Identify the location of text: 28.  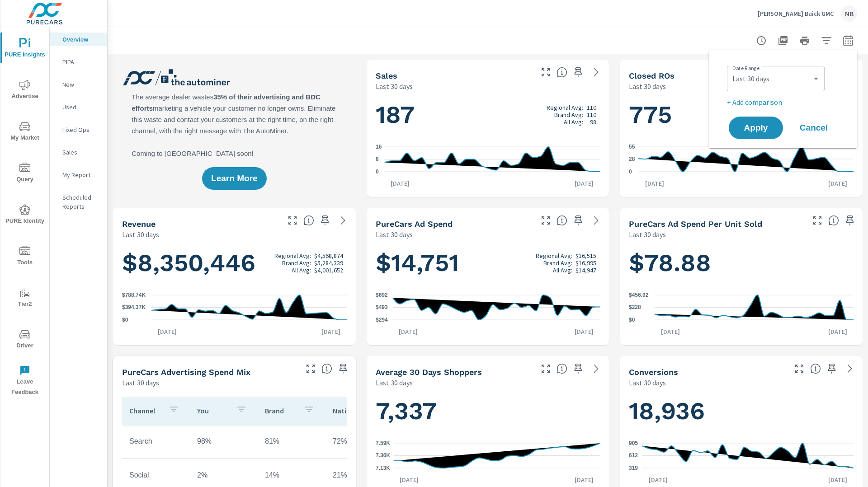
(632, 159).